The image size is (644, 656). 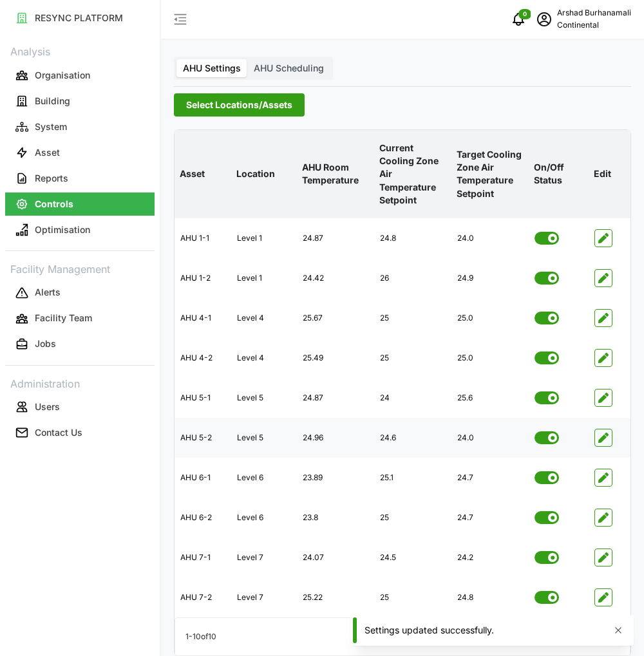 I want to click on button: Optimisation, so click(x=80, y=230).